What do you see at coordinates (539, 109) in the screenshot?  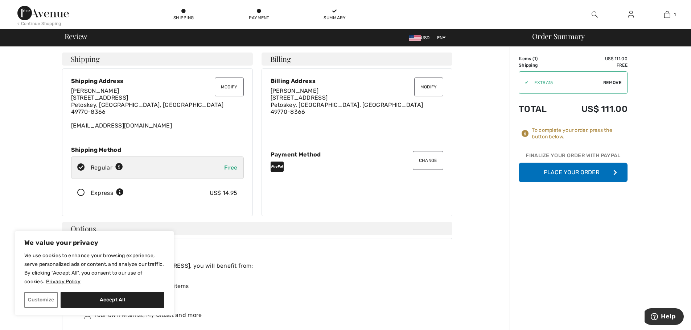 I see `td: Total` at bounding box center [539, 109].